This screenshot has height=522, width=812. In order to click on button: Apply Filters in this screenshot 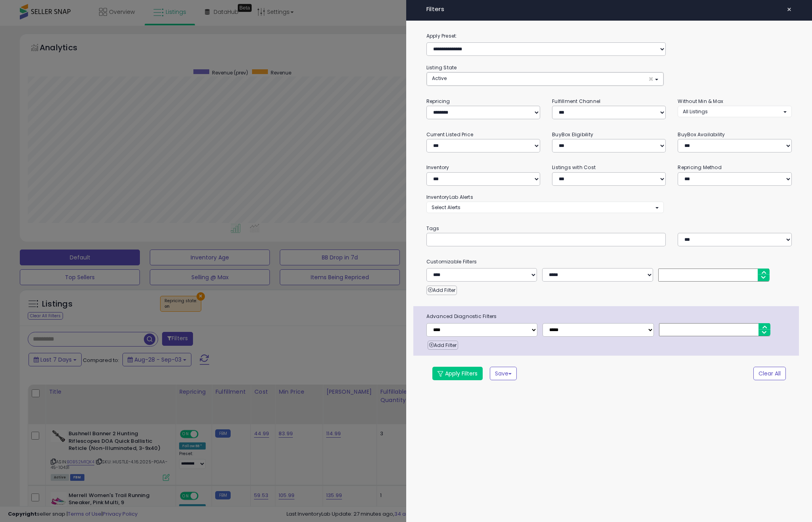, I will do `click(458, 373)`.